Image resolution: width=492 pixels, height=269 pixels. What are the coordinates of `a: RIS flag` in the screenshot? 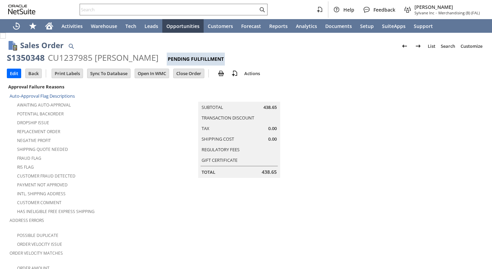 It's located at (25, 167).